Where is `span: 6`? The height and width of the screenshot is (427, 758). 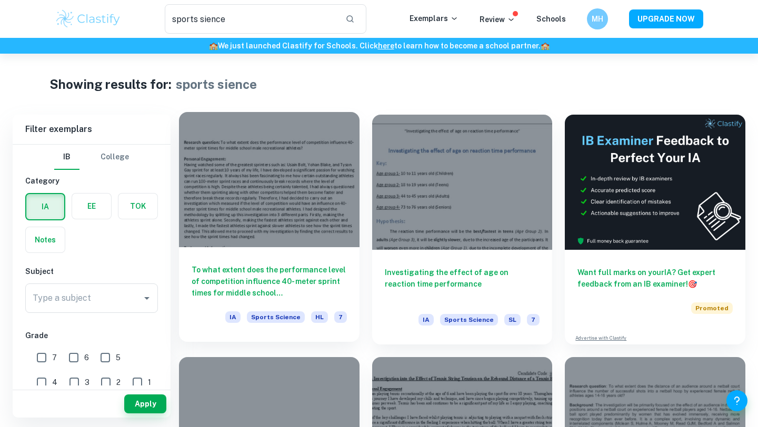 span: 6 is located at coordinates (86, 358).